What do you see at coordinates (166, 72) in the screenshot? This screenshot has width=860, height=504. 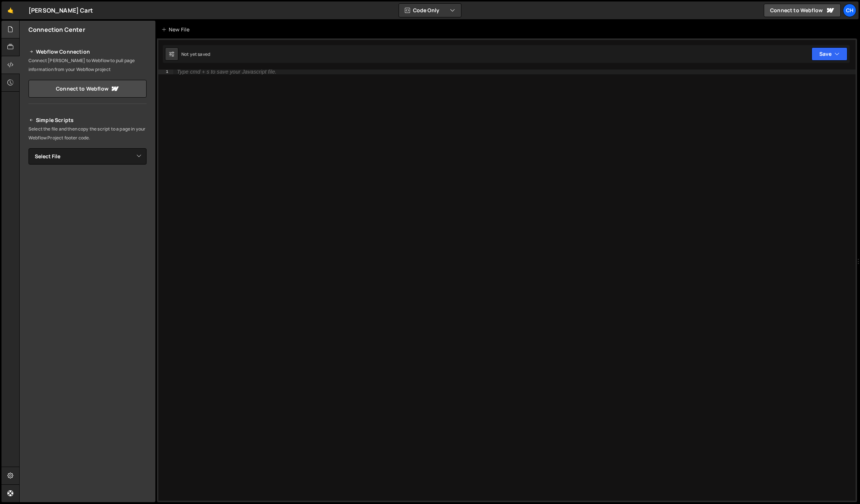 I see `div: 1` at bounding box center [166, 72].